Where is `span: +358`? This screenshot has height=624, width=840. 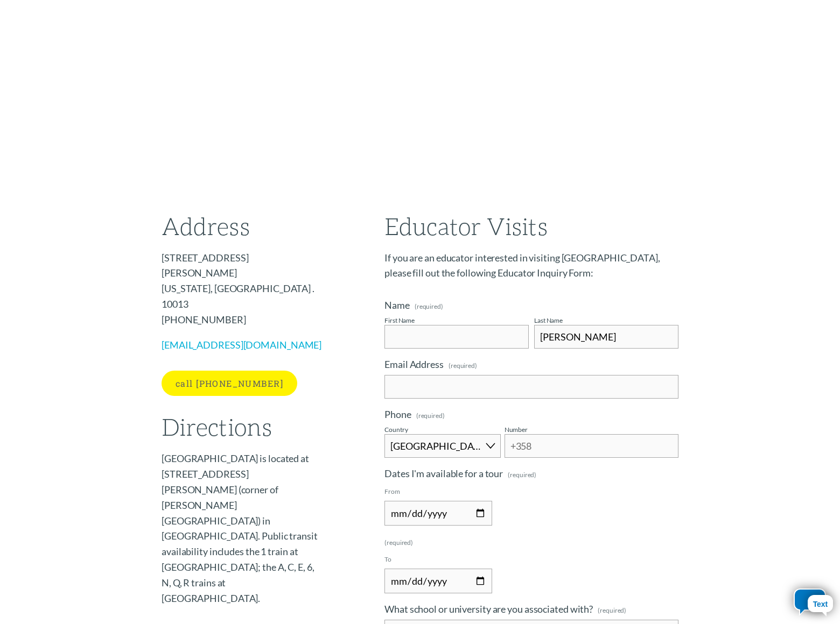
span: +358 is located at coordinates (521, 446).